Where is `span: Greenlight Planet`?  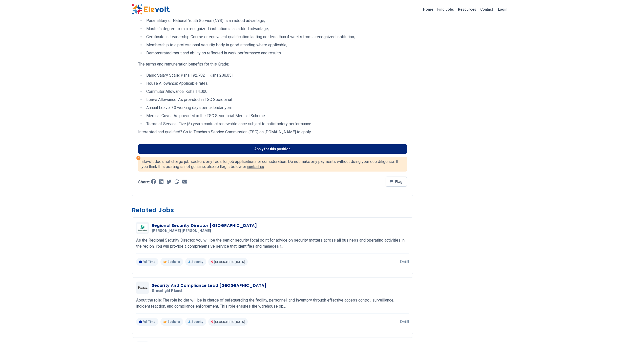
span: Greenlight Planet is located at coordinates (167, 291).